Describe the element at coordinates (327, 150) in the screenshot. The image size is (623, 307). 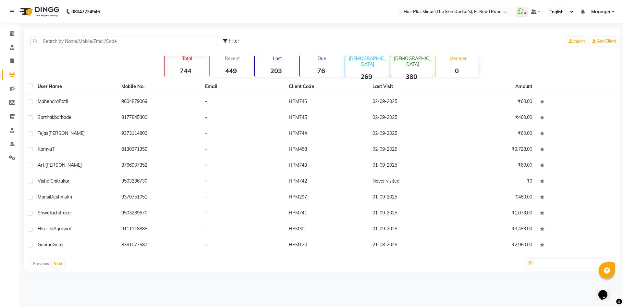
I see `td: HPM458` at that location.